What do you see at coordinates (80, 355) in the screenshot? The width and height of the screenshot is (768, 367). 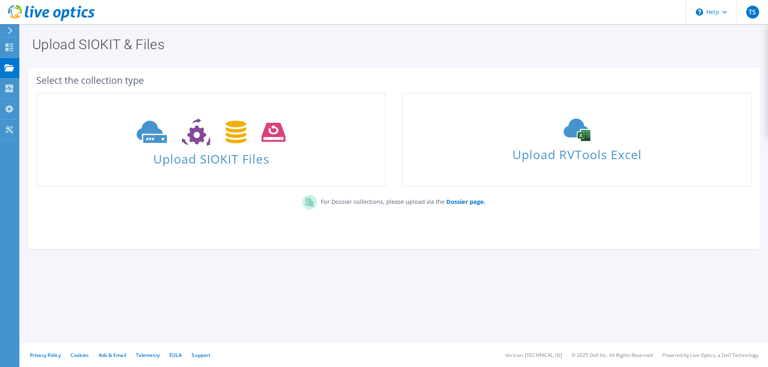 I see `a: Cookies` at bounding box center [80, 355].